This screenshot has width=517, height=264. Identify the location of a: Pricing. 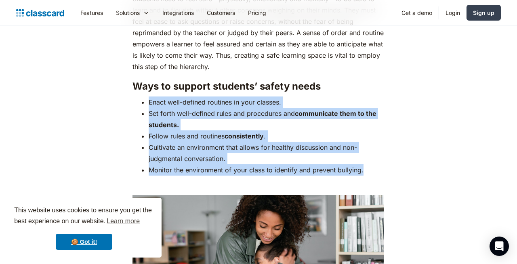
(257, 13).